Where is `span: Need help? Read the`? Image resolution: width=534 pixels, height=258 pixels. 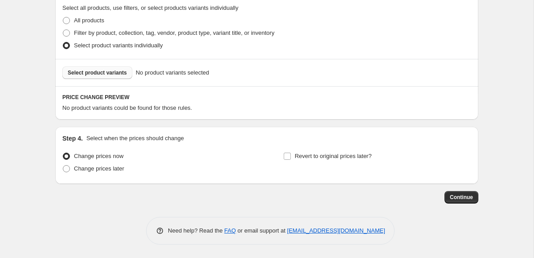
span: Need help? Read the is located at coordinates (196, 230).